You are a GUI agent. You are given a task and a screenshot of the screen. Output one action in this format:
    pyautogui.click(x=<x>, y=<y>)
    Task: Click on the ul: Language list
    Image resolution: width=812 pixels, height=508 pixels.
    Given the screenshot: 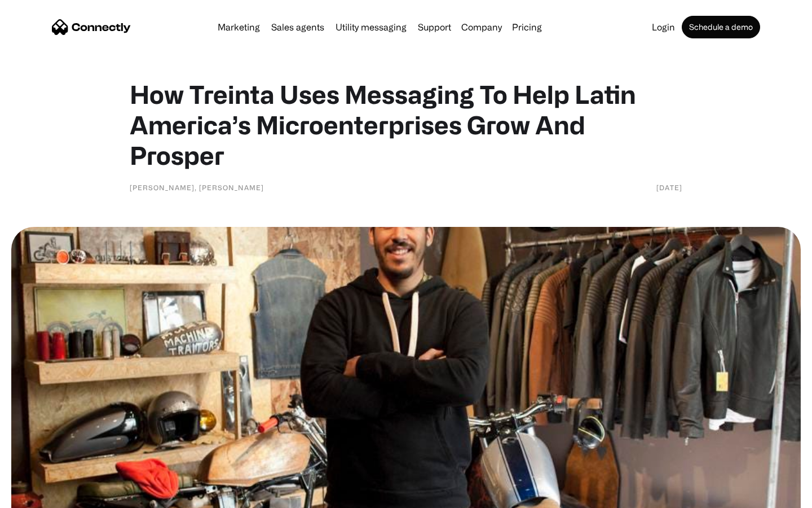 What is the action you would take?
    pyautogui.click(x=45, y=496)
    